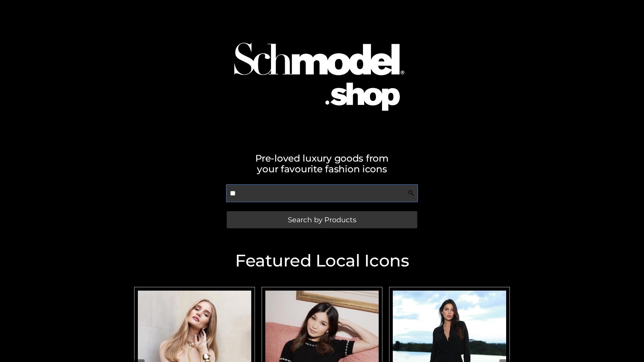 The height and width of the screenshot is (362, 644). Describe the element at coordinates (322, 220) in the screenshot. I see `span: Search by Products` at that location.